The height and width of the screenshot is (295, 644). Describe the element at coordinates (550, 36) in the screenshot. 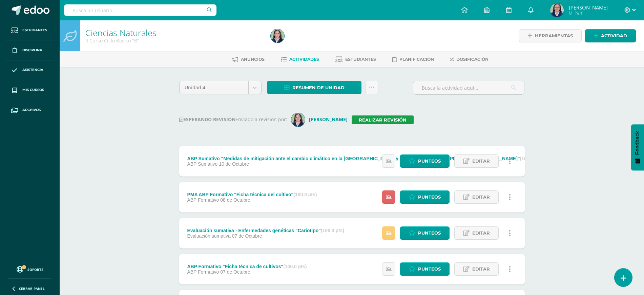

I see `a: Herramientas` at that location.